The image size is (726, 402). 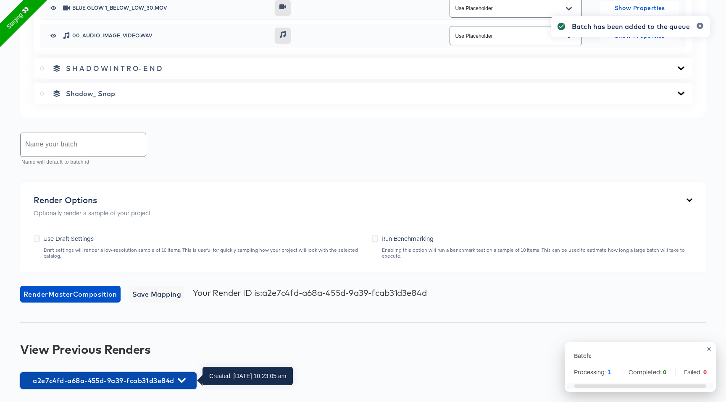 What do you see at coordinates (537, 253) in the screenshot?
I see `div: Enabling this option will run a benchmark test on a sample of 10 items. This can be used to estim...` at bounding box center [537, 253].